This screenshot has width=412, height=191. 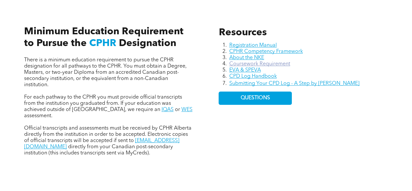 I want to click on span: Resources, so click(x=243, y=33).